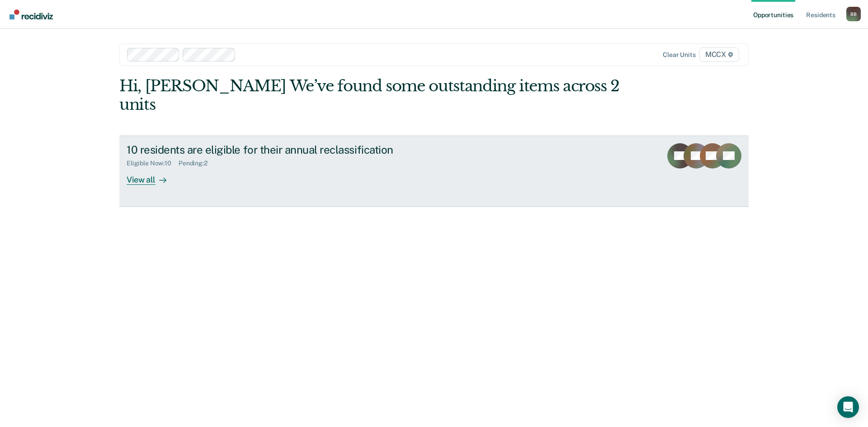  What do you see at coordinates (854, 14) in the screenshot?
I see `div: B B` at bounding box center [854, 14].